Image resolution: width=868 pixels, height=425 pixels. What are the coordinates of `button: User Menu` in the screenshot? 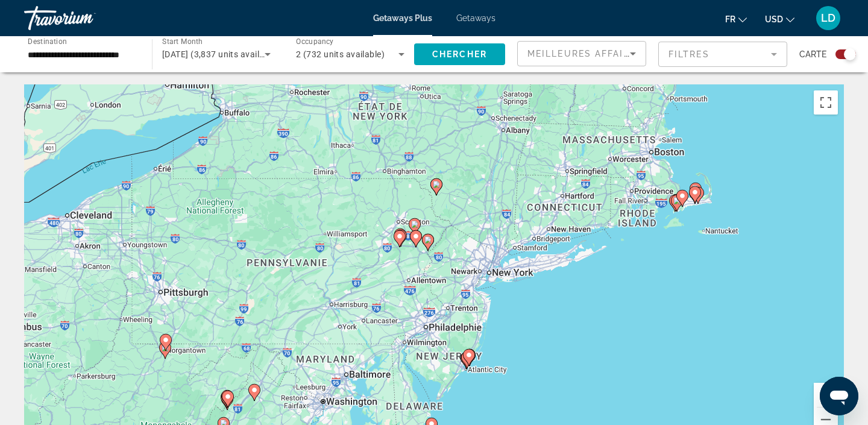 It's located at (828, 18).